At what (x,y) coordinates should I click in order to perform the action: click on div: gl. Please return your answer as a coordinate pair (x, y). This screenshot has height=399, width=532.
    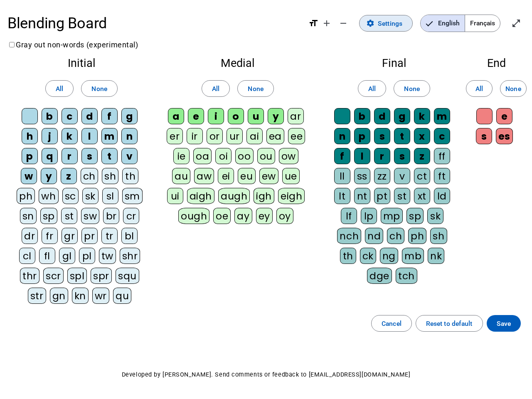
    Looking at the image, I should click on (67, 256).